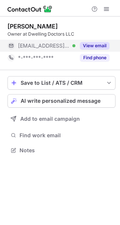  What do you see at coordinates (66, 150) in the screenshot?
I see `span: Notes` at bounding box center [66, 150].